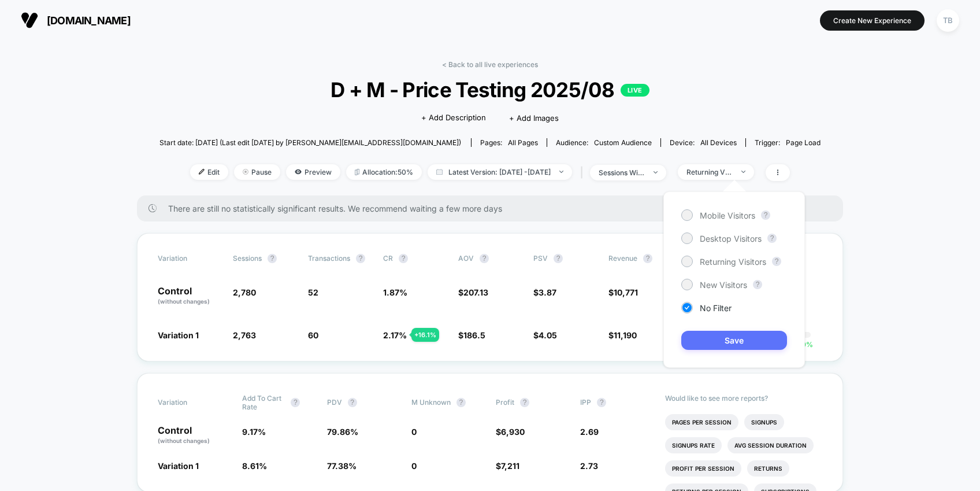 Image resolution: width=980 pixels, height=491 pixels. What do you see at coordinates (490, 64) in the screenshot?
I see `a: < Back to all live experiences` at bounding box center [490, 64].